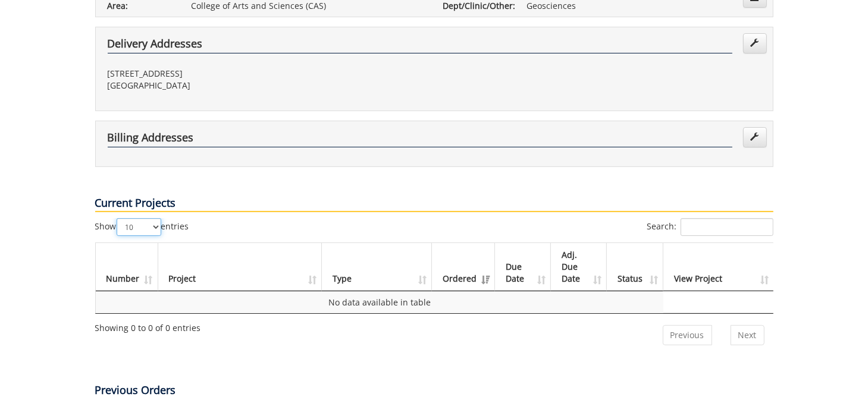 The width and height of the screenshot is (868, 397). I want to click on h4: Delivery Addresses, so click(420, 46).